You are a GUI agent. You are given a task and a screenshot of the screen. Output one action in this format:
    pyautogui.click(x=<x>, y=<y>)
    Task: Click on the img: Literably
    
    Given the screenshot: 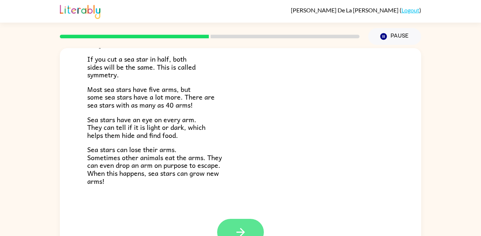 What is the action you would take?
    pyautogui.click(x=80, y=11)
    